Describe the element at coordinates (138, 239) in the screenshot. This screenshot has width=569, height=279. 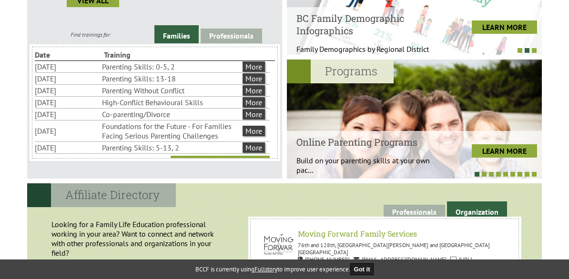
I see `p: Looking for a Family Life Education professional working in your area? Want to connect and networ...` at that location.